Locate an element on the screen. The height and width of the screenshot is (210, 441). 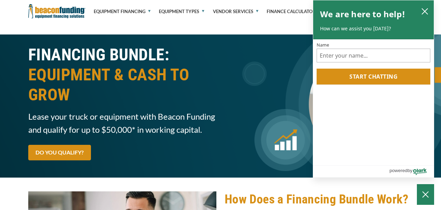
button: Start chatting is located at coordinates (374, 77).